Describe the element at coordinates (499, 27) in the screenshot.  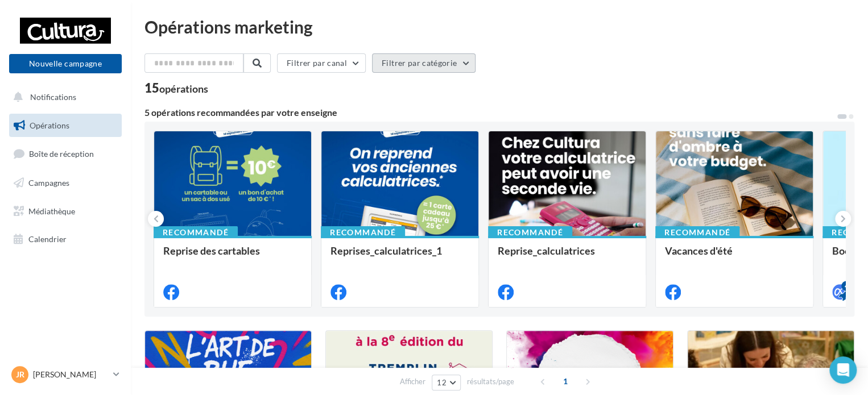
I see `div: Opérations marketing` at that location.